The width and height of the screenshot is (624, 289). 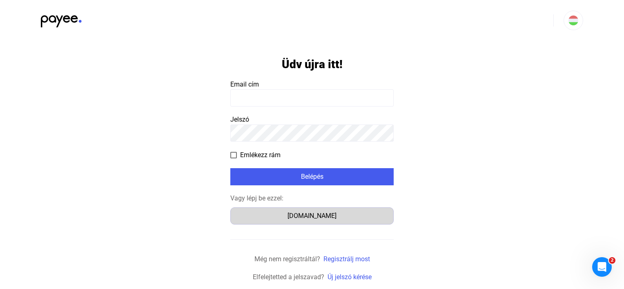 What do you see at coordinates (349, 277) in the screenshot?
I see `a: Új jelszó kérése` at bounding box center [349, 277].